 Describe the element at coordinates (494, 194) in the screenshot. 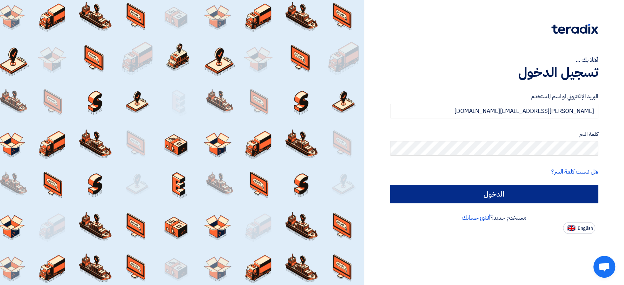

I see `input: الدخول` at that location.